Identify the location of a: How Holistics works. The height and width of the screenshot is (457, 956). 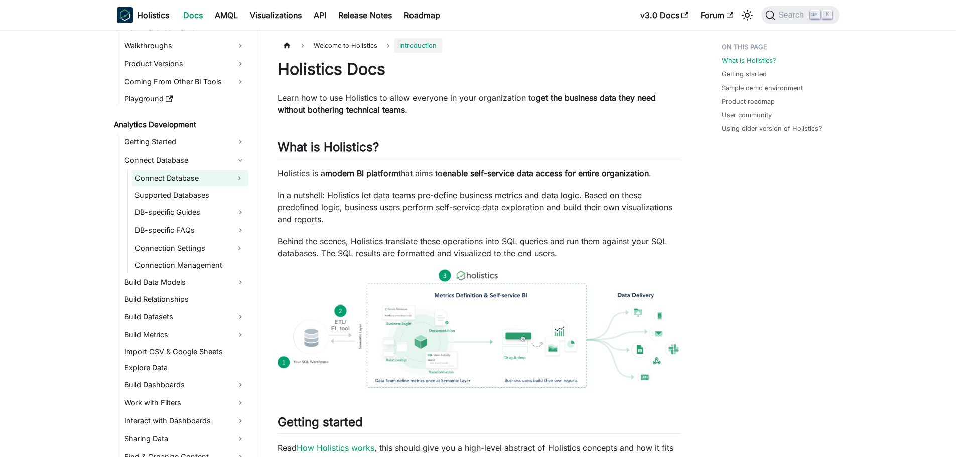
(335, 448).